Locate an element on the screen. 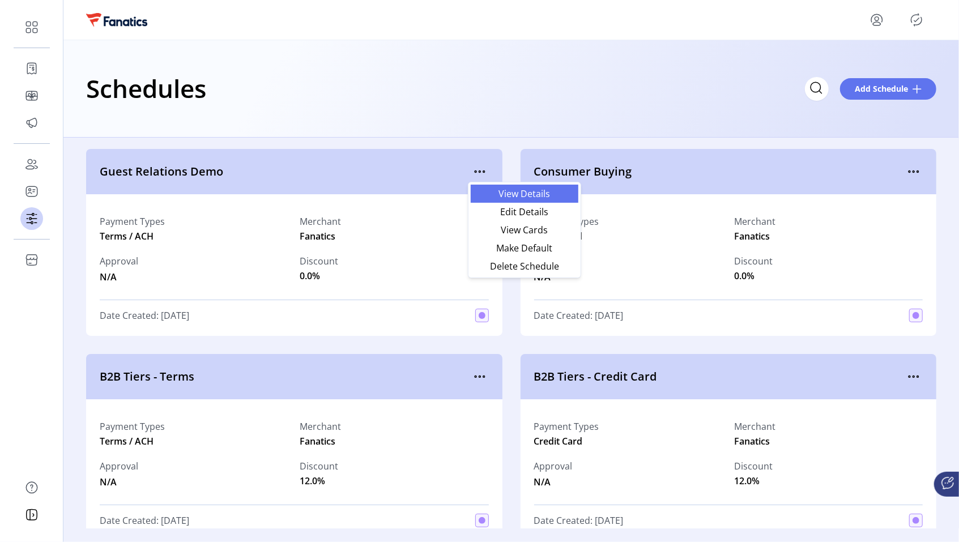  span: B2B Tiers - Credit Card is located at coordinates (719, 377).